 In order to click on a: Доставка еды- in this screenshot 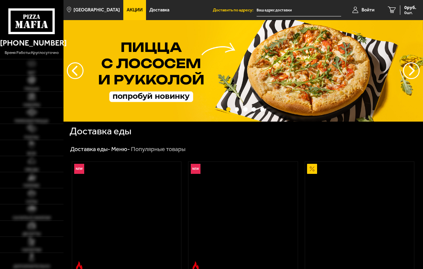, I will do `click(90, 149)`.